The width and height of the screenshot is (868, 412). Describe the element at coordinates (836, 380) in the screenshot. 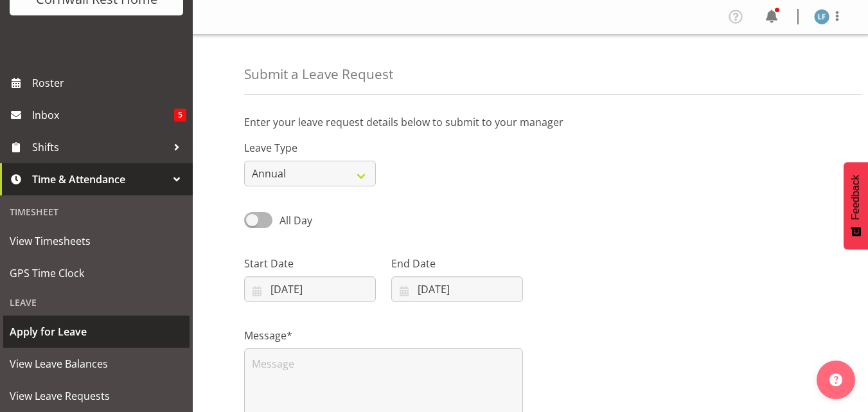

I see `img: help-xxl-2.png` at that location.